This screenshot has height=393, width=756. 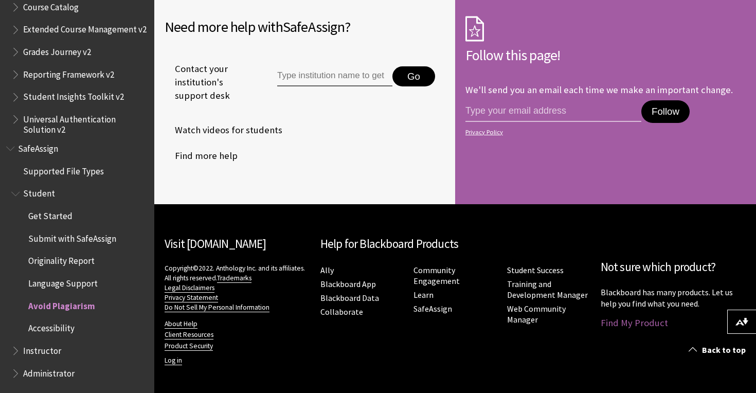 What do you see at coordinates (201, 156) in the screenshot?
I see `a: Find more help` at bounding box center [201, 156].